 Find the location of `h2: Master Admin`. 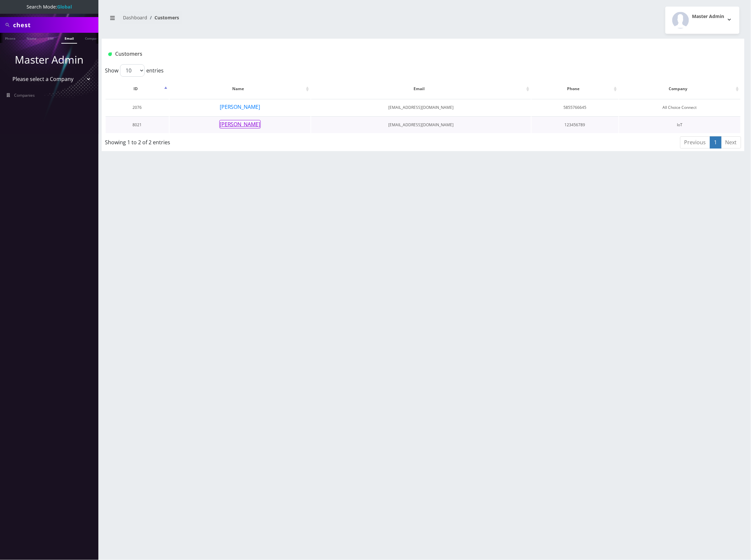

h2: Master Admin is located at coordinates (708, 16).